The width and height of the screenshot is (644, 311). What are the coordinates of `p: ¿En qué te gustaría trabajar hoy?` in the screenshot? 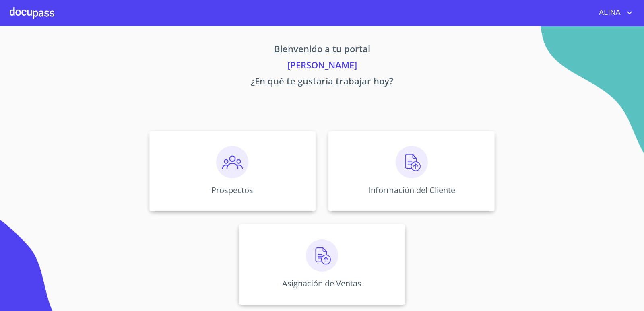 It's located at (322, 82).